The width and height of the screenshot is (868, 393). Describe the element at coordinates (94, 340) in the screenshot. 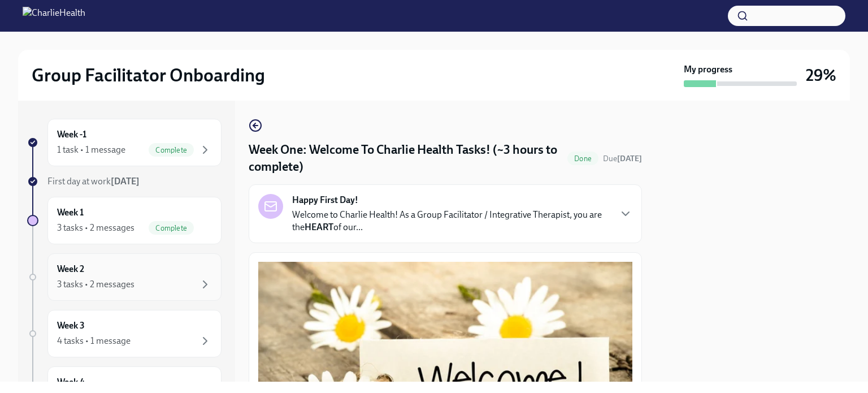

I see `div: 4 tasks • 1 message` at that location.